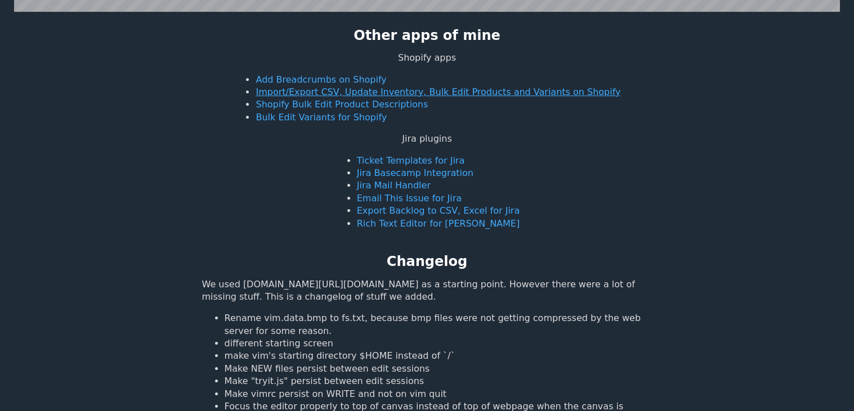 The height and width of the screenshot is (411, 854). What do you see at coordinates (342, 104) in the screenshot?
I see `a: Shopify Bulk Edit Product Descriptions` at bounding box center [342, 104].